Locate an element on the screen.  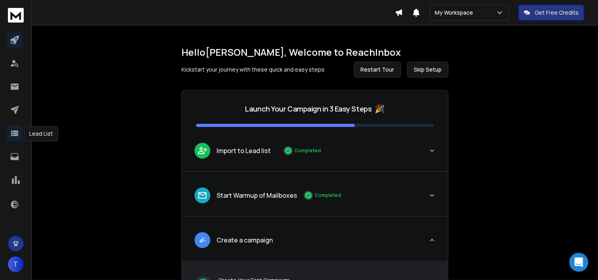
p: Create a campaign is located at coordinates (245, 240).